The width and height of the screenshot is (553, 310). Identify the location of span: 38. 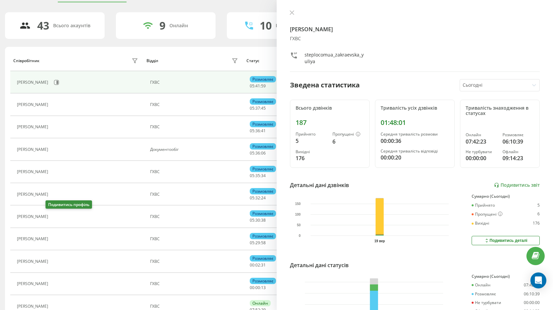
(264, 220).